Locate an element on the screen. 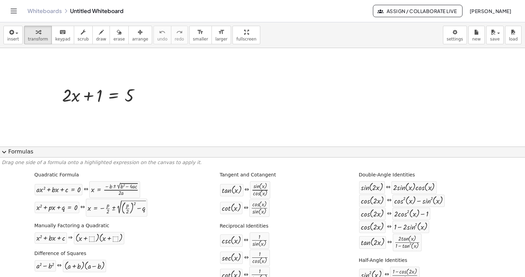  i: keyboard is located at coordinates (62, 32).